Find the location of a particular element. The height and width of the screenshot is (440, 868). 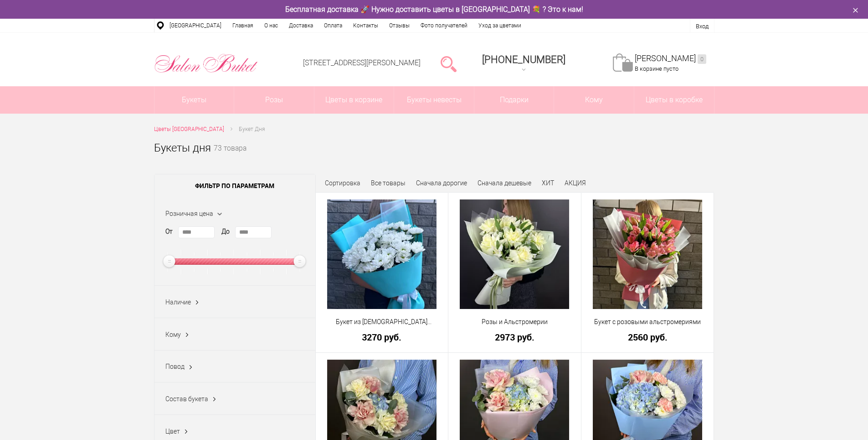

span: Сортировка is located at coordinates (342, 183).